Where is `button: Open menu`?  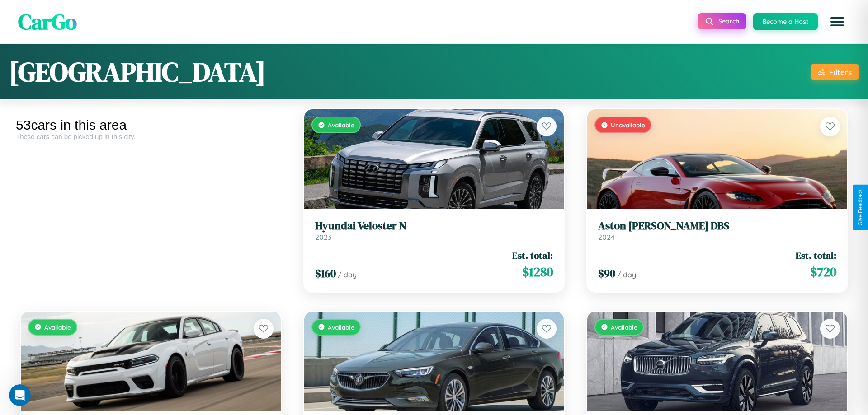 button: Open menu is located at coordinates (837, 21).